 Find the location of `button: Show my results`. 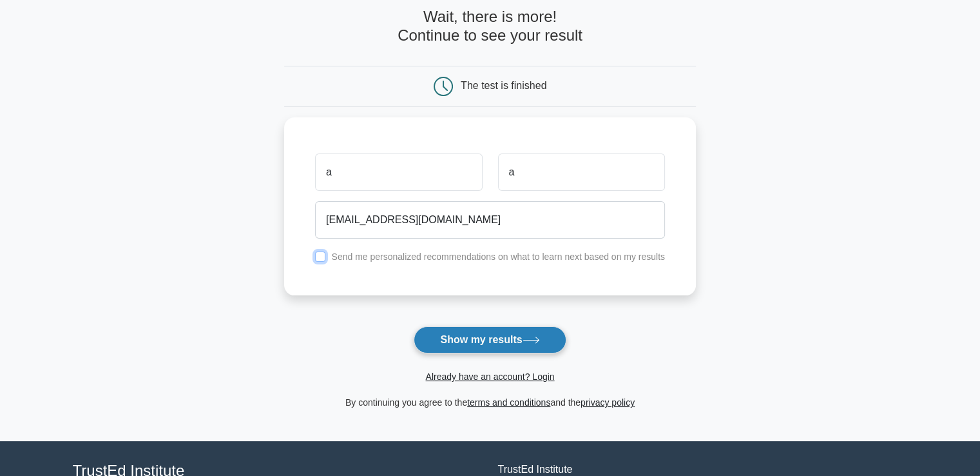

button: Show my results is located at coordinates (490, 340).